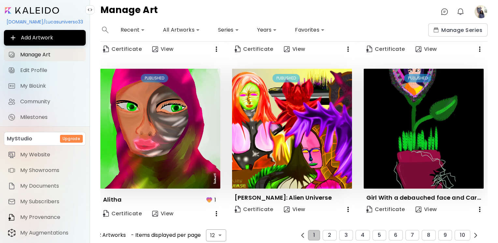  What do you see at coordinates (129, 12) in the screenshot?
I see `h4: Manage Art` at bounding box center [129, 12].